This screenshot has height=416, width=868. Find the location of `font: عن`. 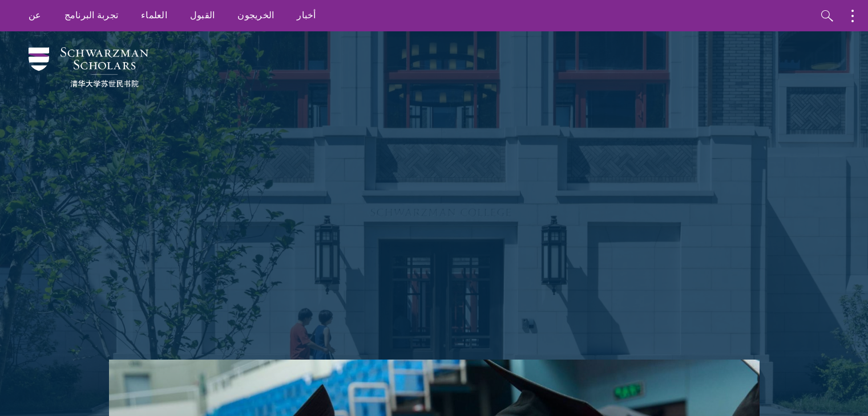

font: عن is located at coordinates (34, 15).